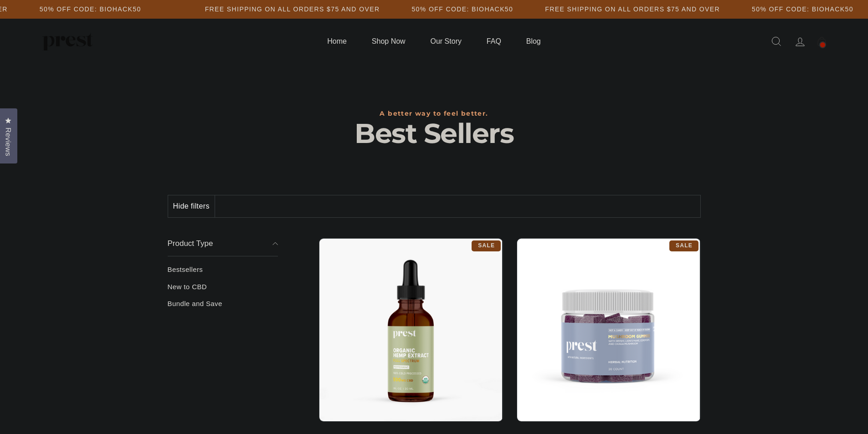  Describe the element at coordinates (434, 41) in the screenshot. I see `ul: Primary` at that location.